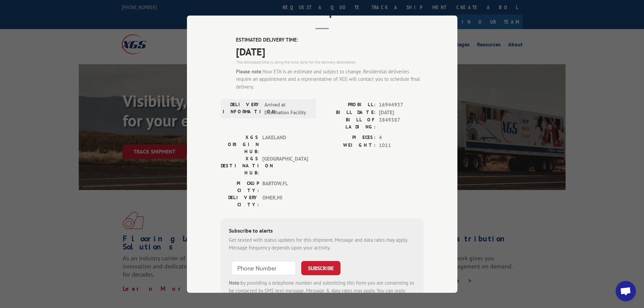 This screenshot has width=644, height=308. I want to click on label: PROBILL:, so click(349, 104).